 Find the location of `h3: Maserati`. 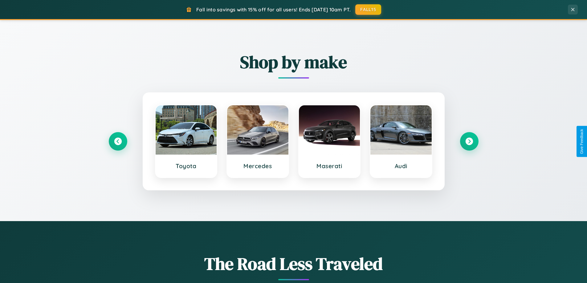

h3: Maserati is located at coordinates (330, 166).